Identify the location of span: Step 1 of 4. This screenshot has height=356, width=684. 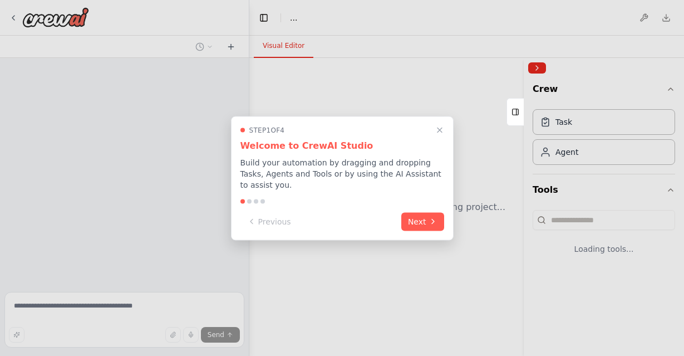
(267, 130).